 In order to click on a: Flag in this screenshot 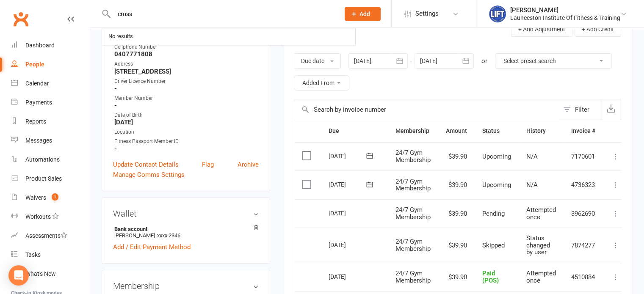, I will do `click(208, 165)`.